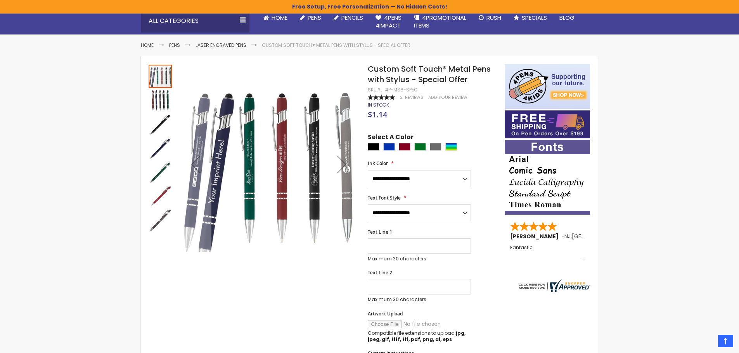  I want to click on span: 4PROMOTIONAL ITEMS, so click(440, 21).